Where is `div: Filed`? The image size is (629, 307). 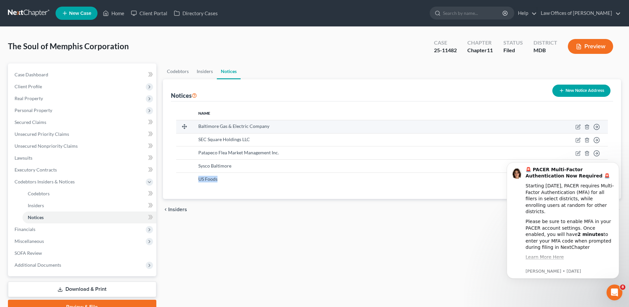
div: Filed is located at coordinates (513, 50).